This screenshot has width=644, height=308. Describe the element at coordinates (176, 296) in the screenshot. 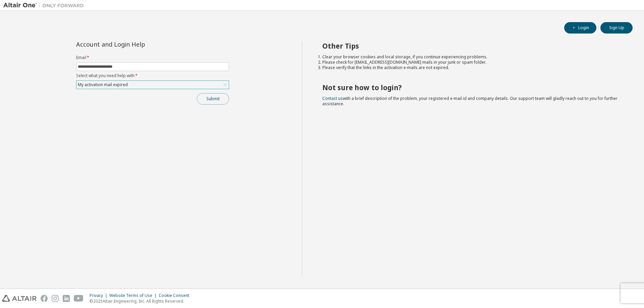

I see `div: Cookie Consent` at that location.